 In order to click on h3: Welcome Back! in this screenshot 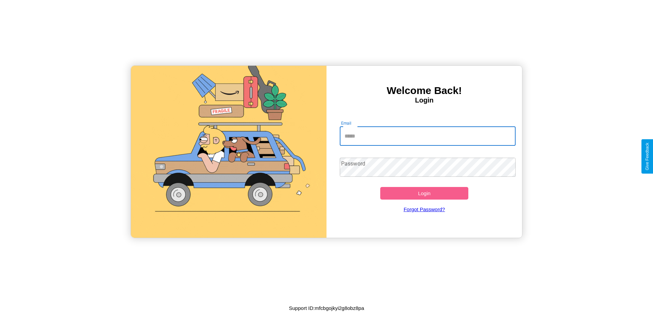, I will do `click(424, 90)`.